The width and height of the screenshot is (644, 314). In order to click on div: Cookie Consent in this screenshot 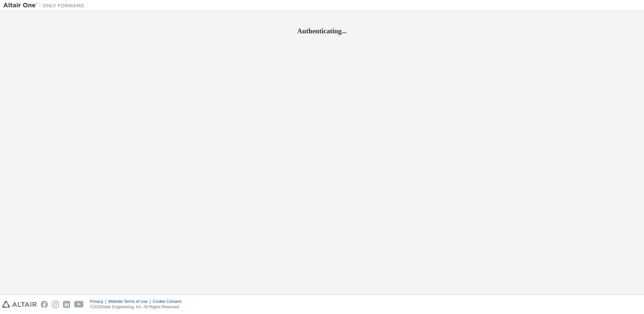, I will do `click(169, 302)`.